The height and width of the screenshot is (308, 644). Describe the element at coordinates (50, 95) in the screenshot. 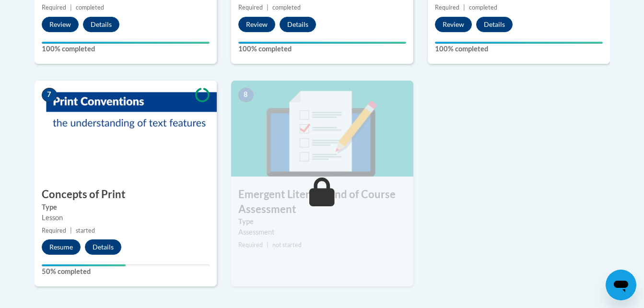

I see `span: 7` at that location.